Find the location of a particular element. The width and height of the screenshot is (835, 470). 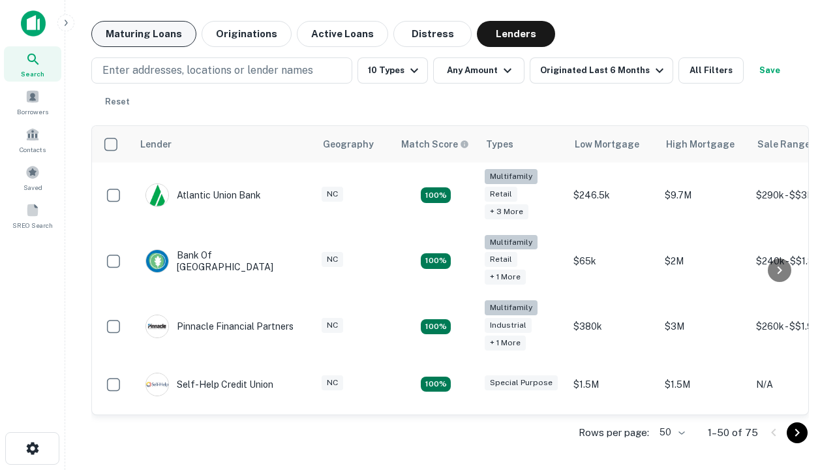

th: High Mortgage is located at coordinates (704, 144).